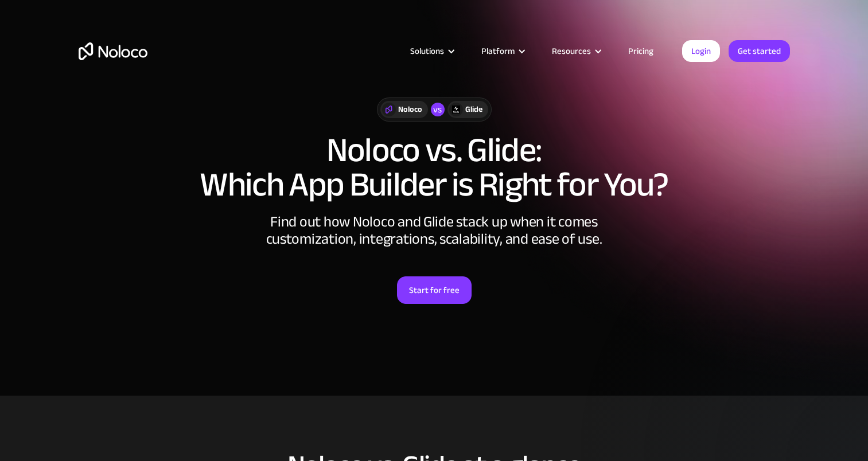 The width and height of the screenshot is (868, 461). What do you see at coordinates (410, 110) in the screenshot?
I see `div: Noloco` at bounding box center [410, 110].